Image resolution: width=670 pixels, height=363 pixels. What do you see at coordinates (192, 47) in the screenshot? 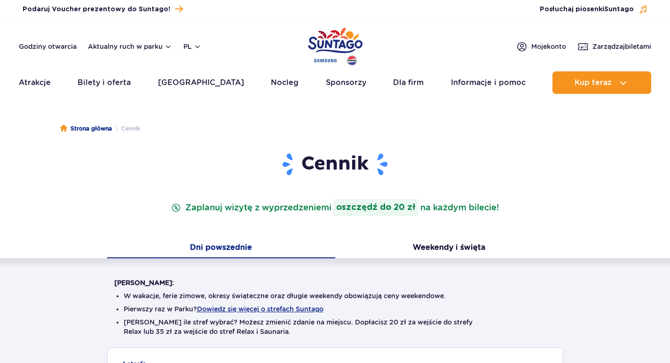
I see `button: pl` at bounding box center [192, 47].